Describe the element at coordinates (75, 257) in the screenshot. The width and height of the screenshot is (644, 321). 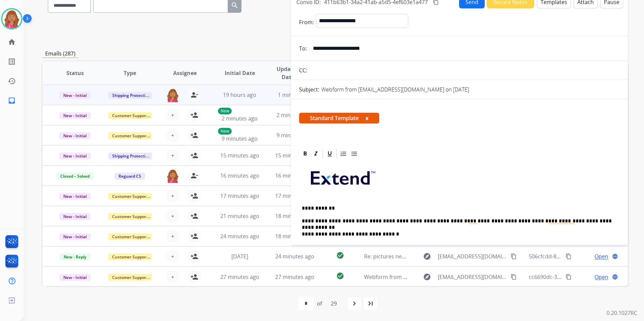
I see `span: New - Reply` at that location.